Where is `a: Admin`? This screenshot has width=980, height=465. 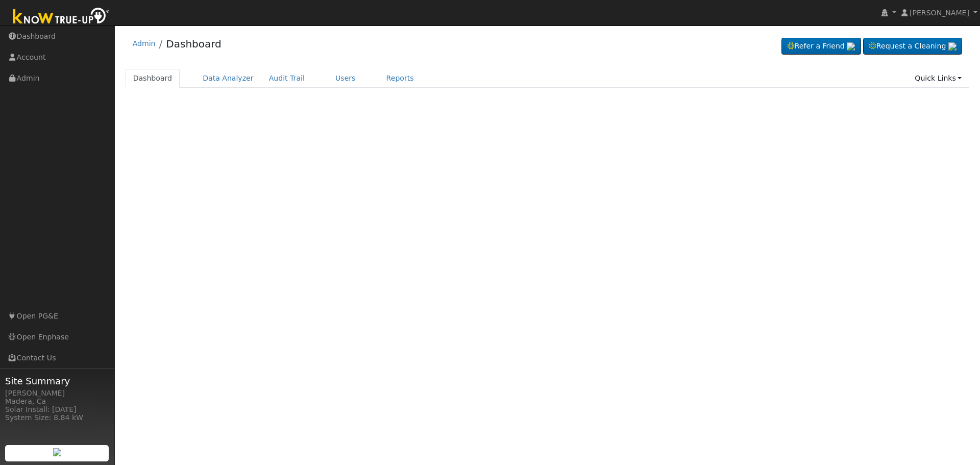 a: Admin is located at coordinates (144, 44).